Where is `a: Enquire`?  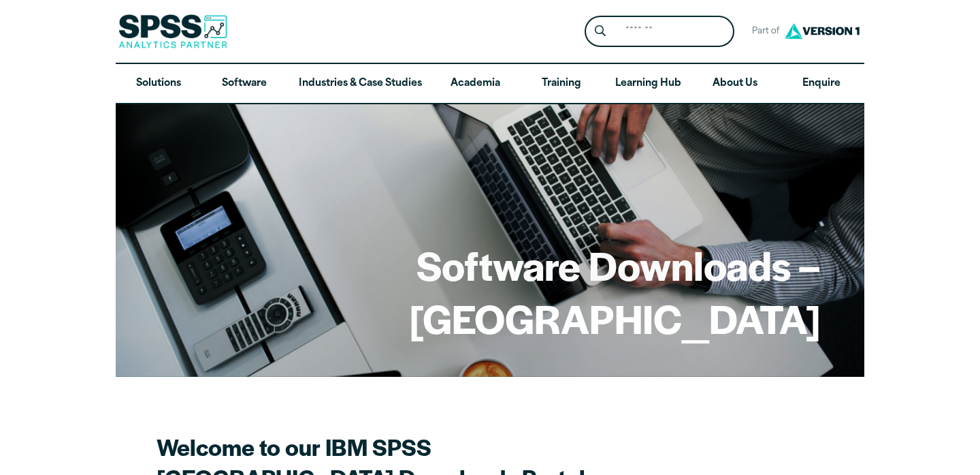 a: Enquire is located at coordinates (822, 83).